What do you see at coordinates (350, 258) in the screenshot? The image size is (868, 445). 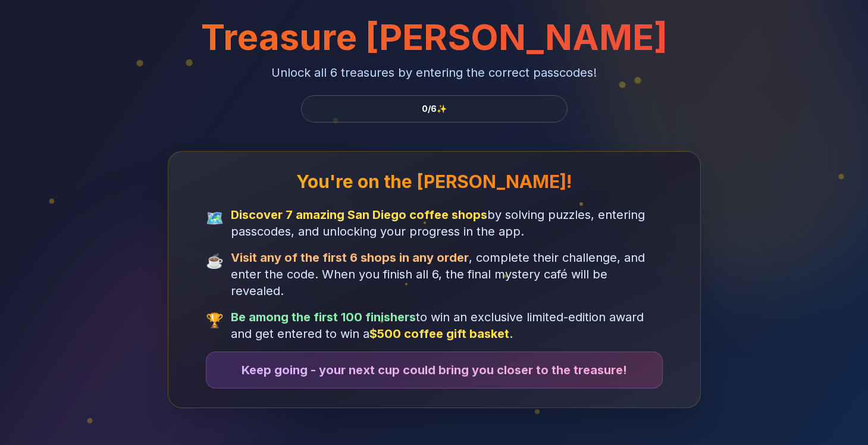 I see `strong: Visit any of the first 6 shops in any order` at bounding box center [350, 258].